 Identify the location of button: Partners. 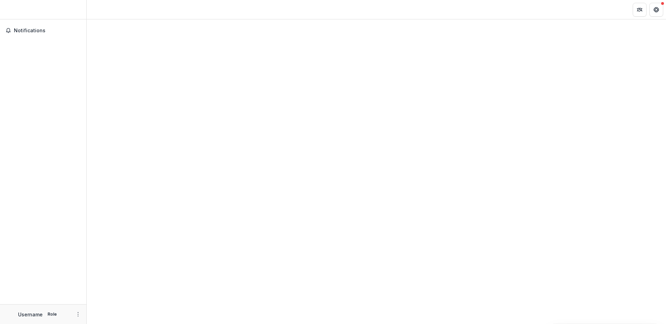
(640, 10).